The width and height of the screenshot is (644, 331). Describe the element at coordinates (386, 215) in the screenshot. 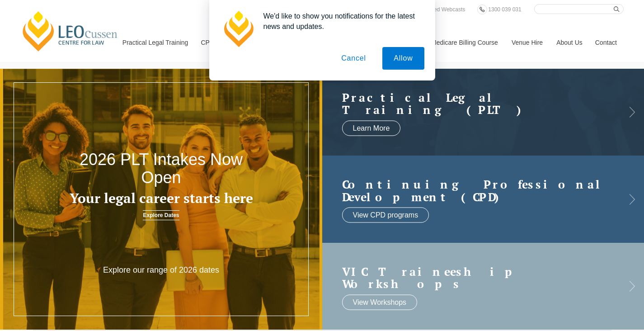

I see `a: View CPD programs` at that location.